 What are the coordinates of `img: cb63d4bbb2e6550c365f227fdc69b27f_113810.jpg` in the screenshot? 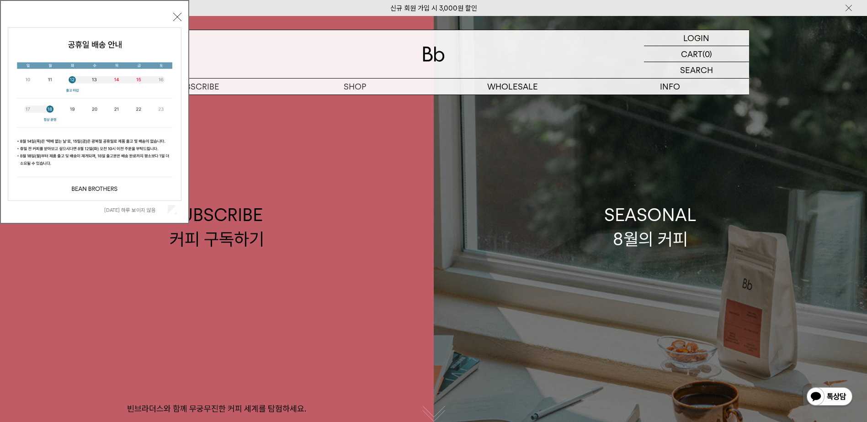 It's located at (95, 114).